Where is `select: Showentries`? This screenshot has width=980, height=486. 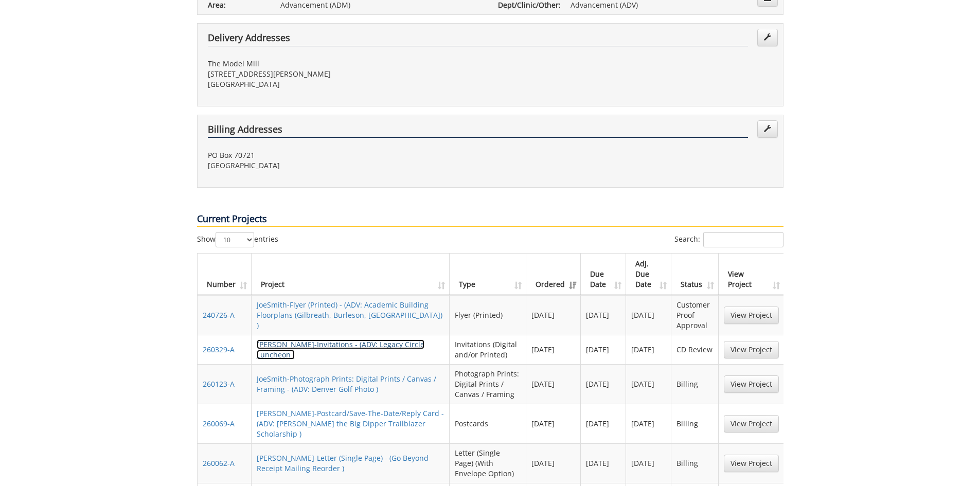
select: Showentries is located at coordinates (234, 240).